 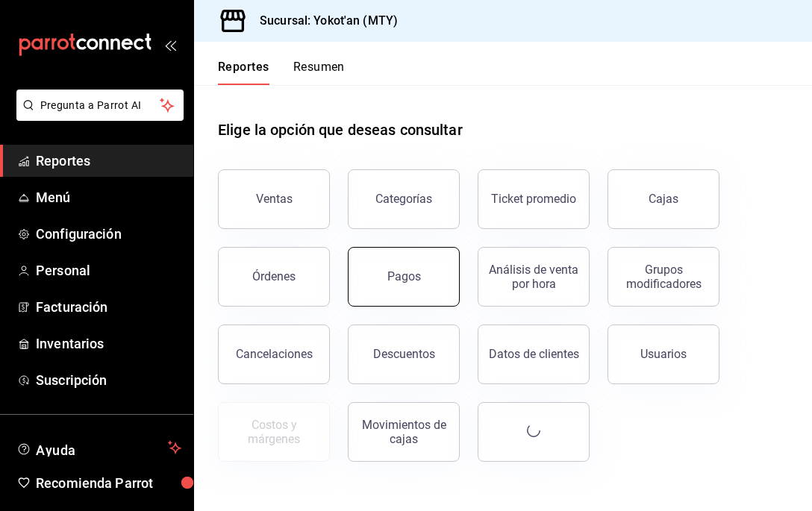 What do you see at coordinates (404, 276) in the screenshot?
I see `div: Pagos` at bounding box center [404, 276].